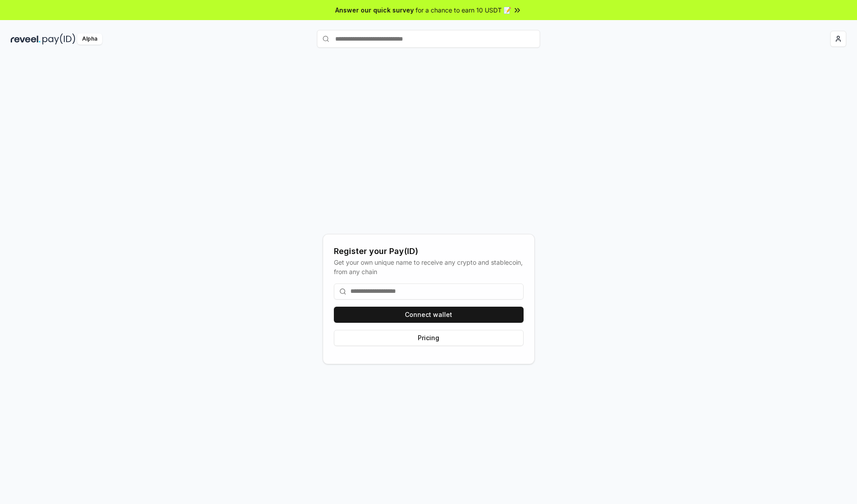 The width and height of the screenshot is (857, 504). I want to click on span: Answer our quick survey, so click(375, 10).